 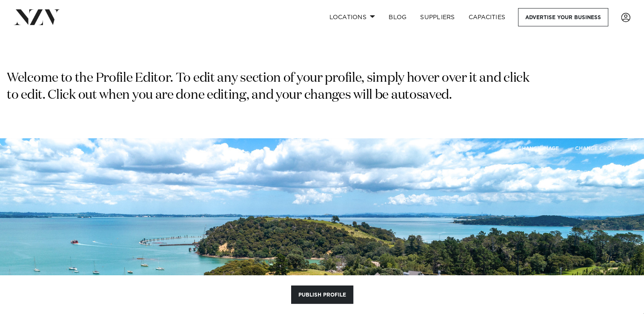 What do you see at coordinates (437, 17) in the screenshot?
I see `a: SUPPLIERS` at bounding box center [437, 17].